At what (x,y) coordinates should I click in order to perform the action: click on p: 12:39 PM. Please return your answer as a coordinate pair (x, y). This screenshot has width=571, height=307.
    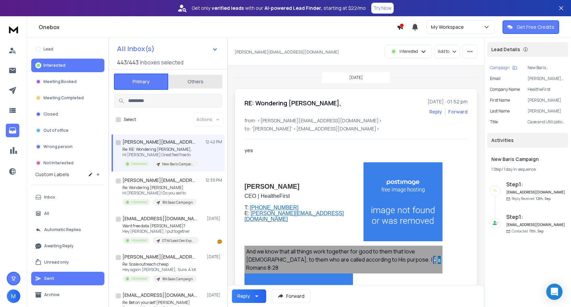
    Looking at the image, I should click on (214, 181).